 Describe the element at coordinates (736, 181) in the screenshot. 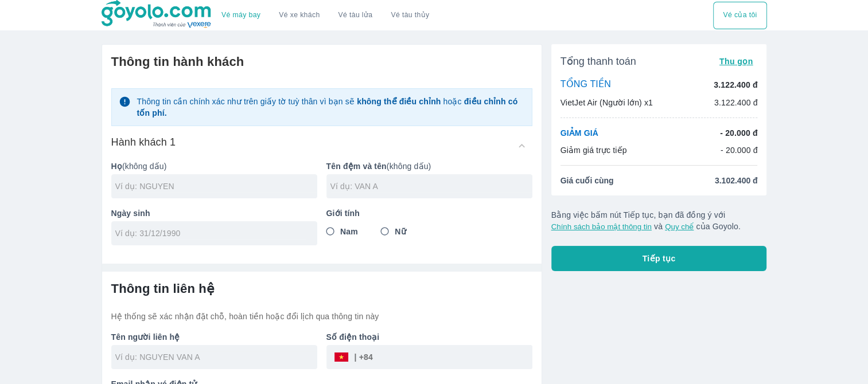

I see `span: 3.102.400 đ` at that location.